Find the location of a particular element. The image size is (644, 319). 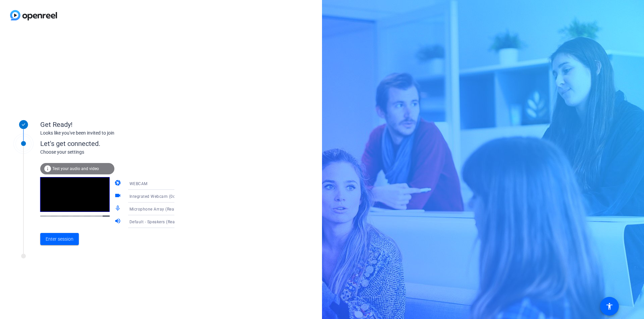

span: Integrated Webcam (0c45:6720) is located at coordinates (162, 196).